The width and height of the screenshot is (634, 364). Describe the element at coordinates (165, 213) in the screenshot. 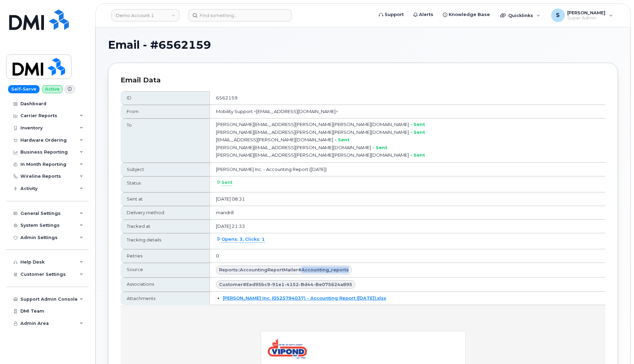

I see `th: Delivery method` at that location.